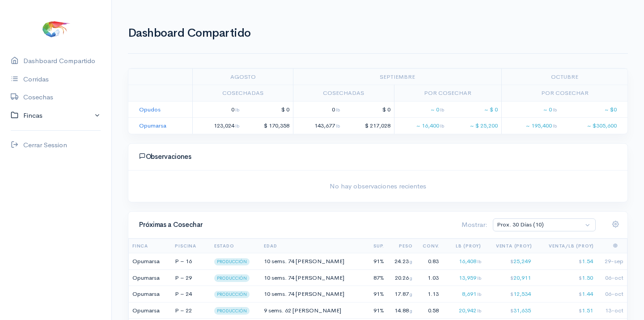  What do you see at coordinates (421, 126) in the screenshot?
I see `td: ~ 16,400` at bounding box center [421, 126].